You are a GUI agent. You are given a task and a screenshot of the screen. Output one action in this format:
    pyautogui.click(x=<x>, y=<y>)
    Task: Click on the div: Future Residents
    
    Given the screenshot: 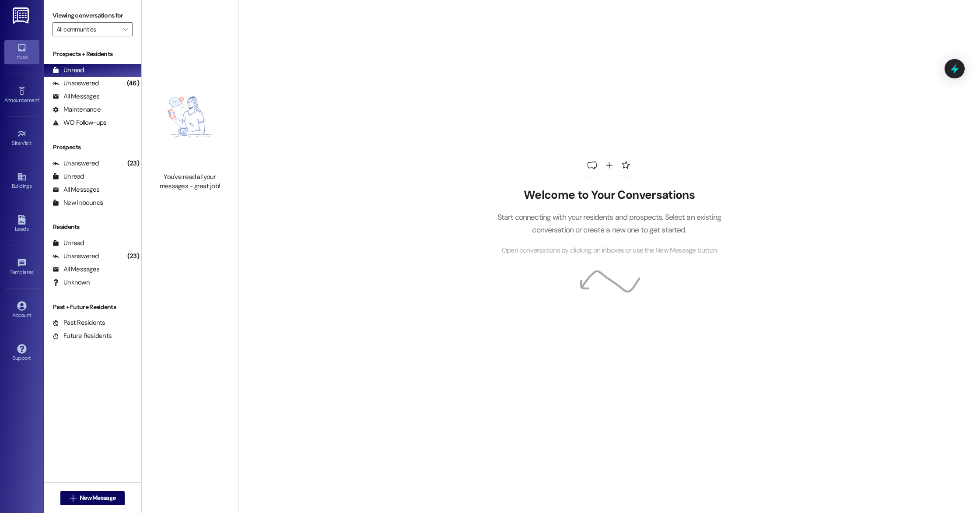 What is the action you would take?
    pyautogui.click(x=82, y=336)
    